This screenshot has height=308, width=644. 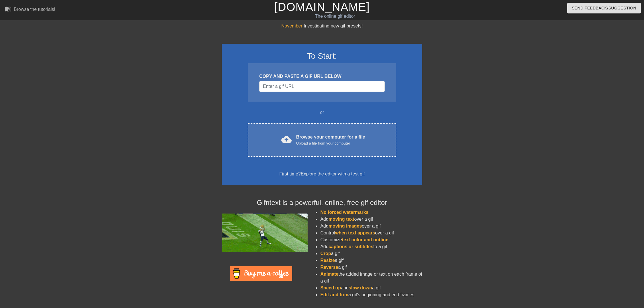 I want to click on li: a gif's beginning and end frames, so click(x=371, y=295).